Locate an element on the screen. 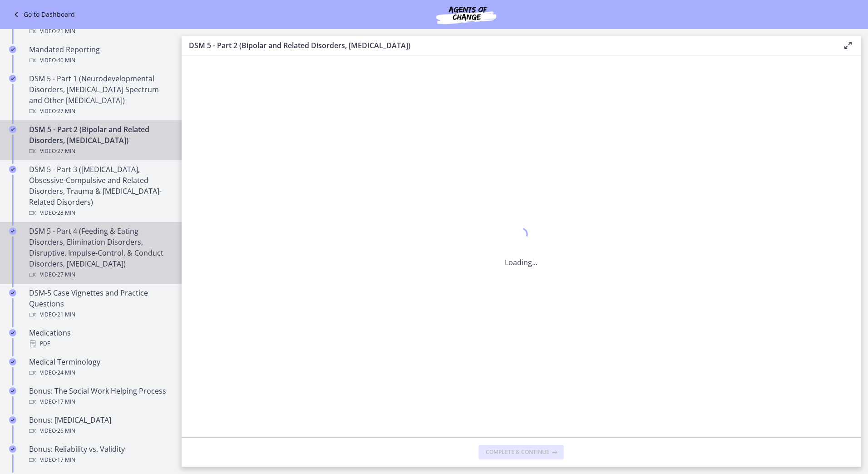 The width and height of the screenshot is (868, 474). div: Medications is located at coordinates (100, 338).